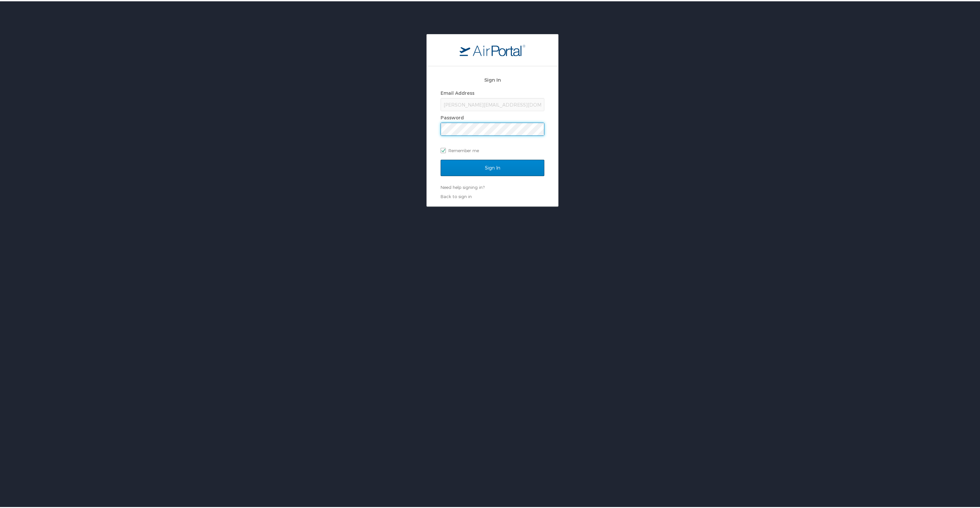 Image resolution: width=980 pixels, height=508 pixels. Describe the element at coordinates (452, 116) in the screenshot. I see `label: Password` at that location.